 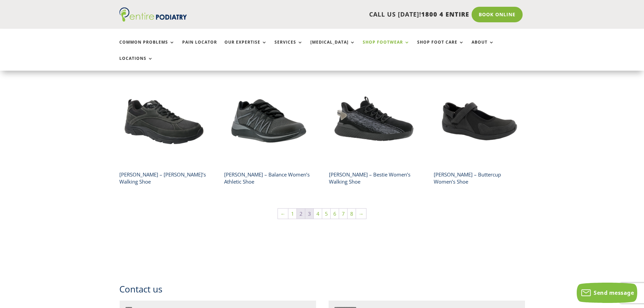 I want to click on a: Page 3, so click(x=309, y=213).